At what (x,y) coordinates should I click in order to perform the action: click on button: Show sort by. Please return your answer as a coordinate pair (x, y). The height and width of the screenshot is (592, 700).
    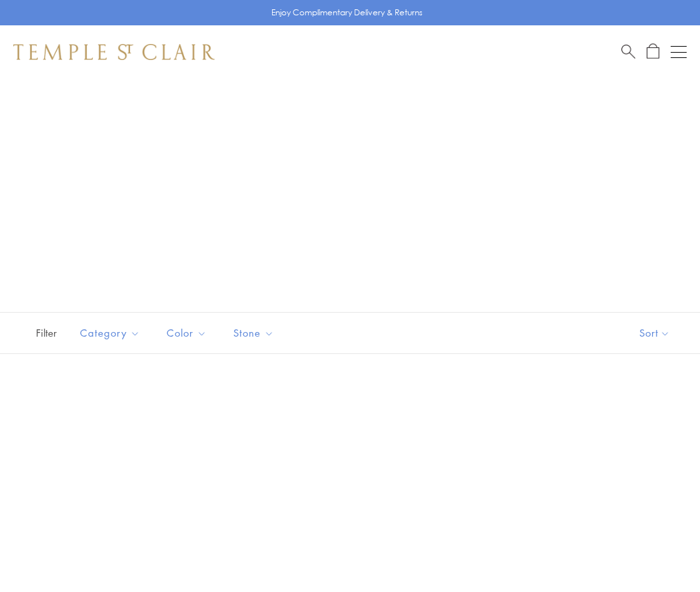
    Looking at the image, I should click on (655, 333).